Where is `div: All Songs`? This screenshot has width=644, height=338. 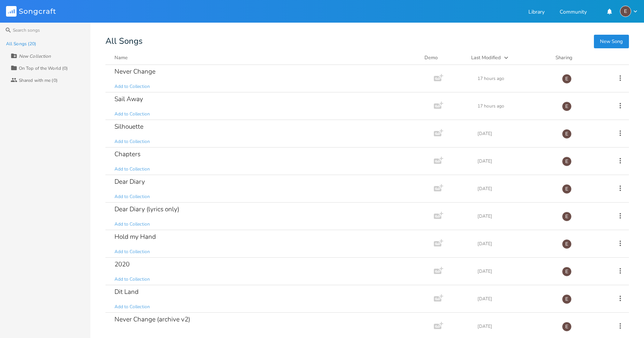
div: All Songs is located at coordinates (367, 41).